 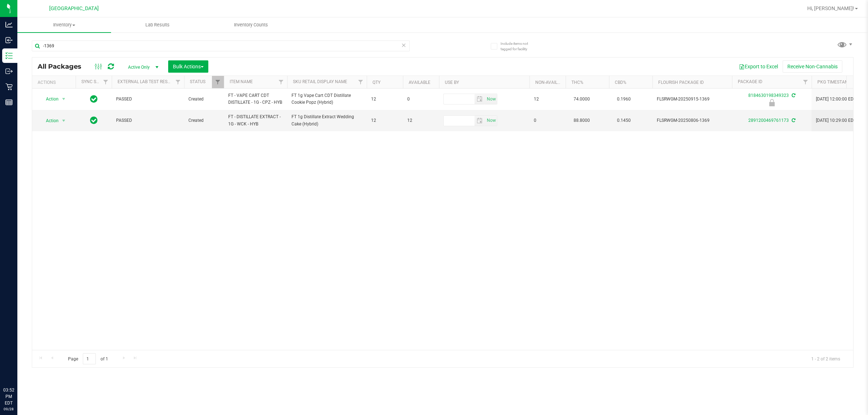 What do you see at coordinates (157, 25) in the screenshot?
I see `span: Lab Results` at bounding box center [157, 25].